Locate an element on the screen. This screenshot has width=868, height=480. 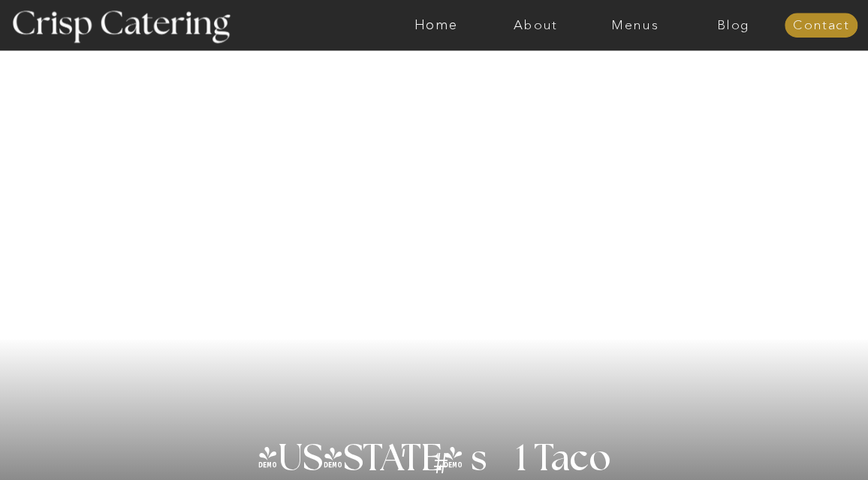
nav: Contact is located at coordinates (820, 25).